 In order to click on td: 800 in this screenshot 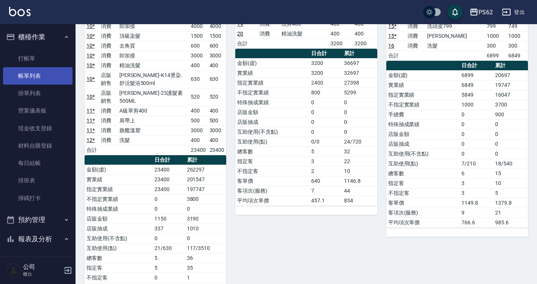, I will do `click(326, 93)`.